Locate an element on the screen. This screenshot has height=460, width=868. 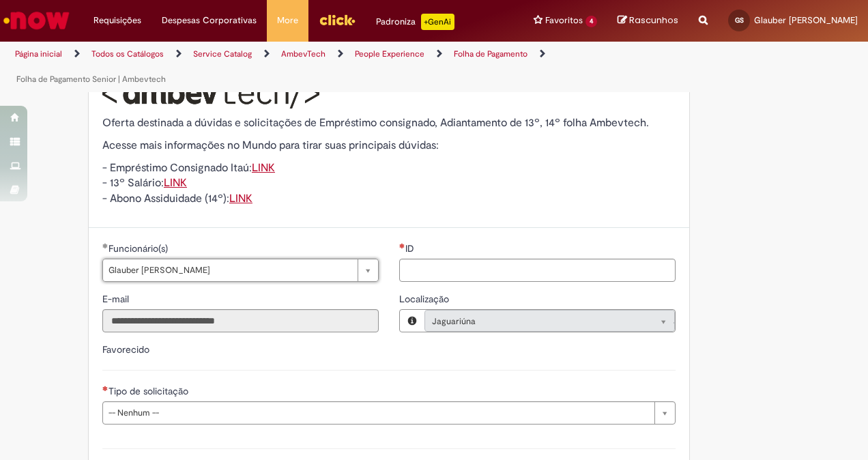
span: 4 is located at coordinates (591, 21).